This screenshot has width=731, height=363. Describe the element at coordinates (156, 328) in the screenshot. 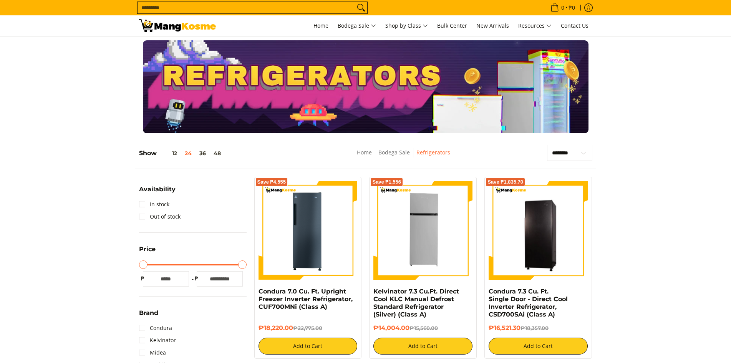

I see `a: Condura` at that location.